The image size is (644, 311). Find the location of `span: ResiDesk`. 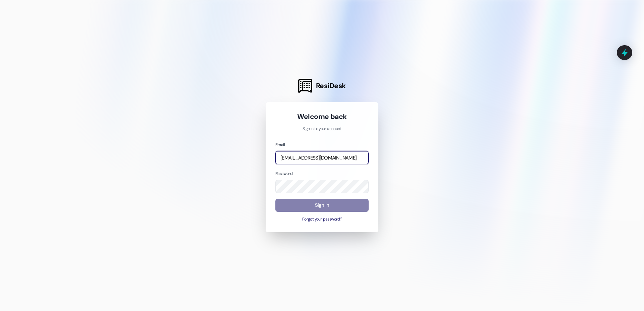

span: ResiDesk is located at coordinates (331, 86).